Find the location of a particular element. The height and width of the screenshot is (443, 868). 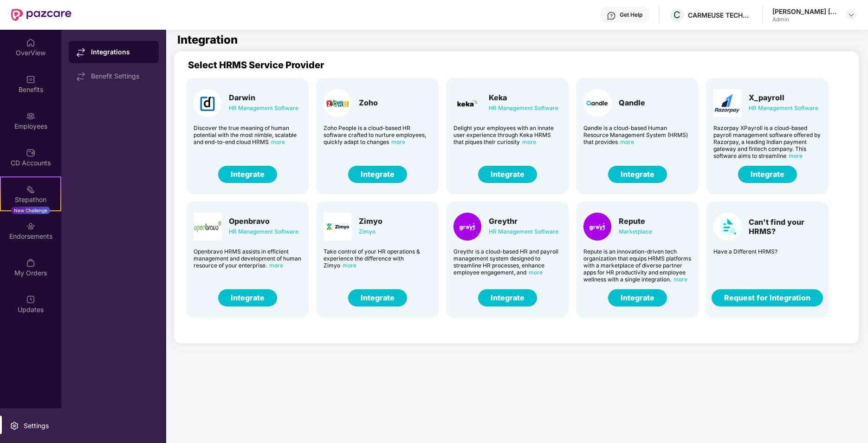

img: svg+xml;base64,PHN2ZyB4bWxucz0iaHR0cDovL3d3dy53My5vcmcvMjAwMC9zdmciIHdpZHRoPSIyMSIgaGVpZ2h0PSIyMC... is located at coordinates (31, 189).